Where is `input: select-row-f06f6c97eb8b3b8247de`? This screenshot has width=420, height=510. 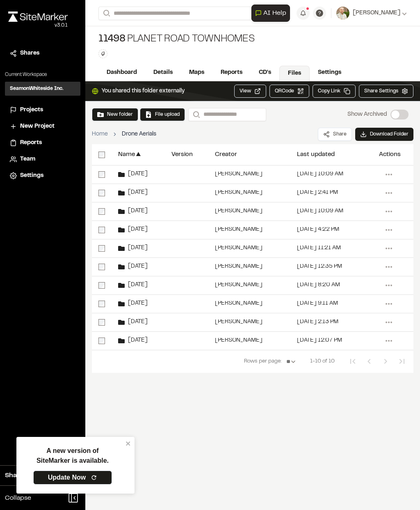 input: select-row-f06f6c97eb8b3b8247de is located at coordinates (102, 230).